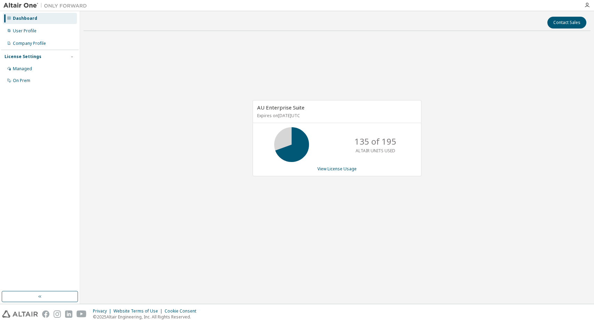 This screenshot has width=594, height=324. I want to click on p: © 2025 Altair Engineering, Inc. All Rights Reserved., so click(147, 317).